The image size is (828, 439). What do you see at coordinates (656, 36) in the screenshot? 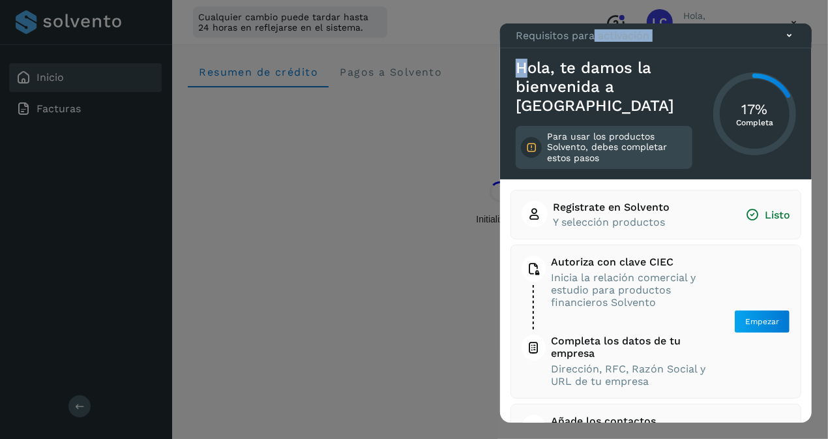
I see `div: Requisitos para activación` at bounding box center [656, 36].